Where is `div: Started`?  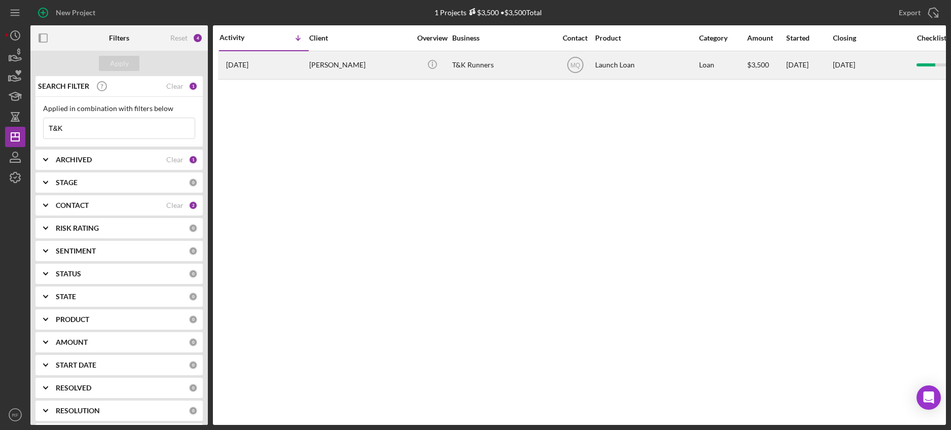 div: Started is located at coordinates (809, 38).